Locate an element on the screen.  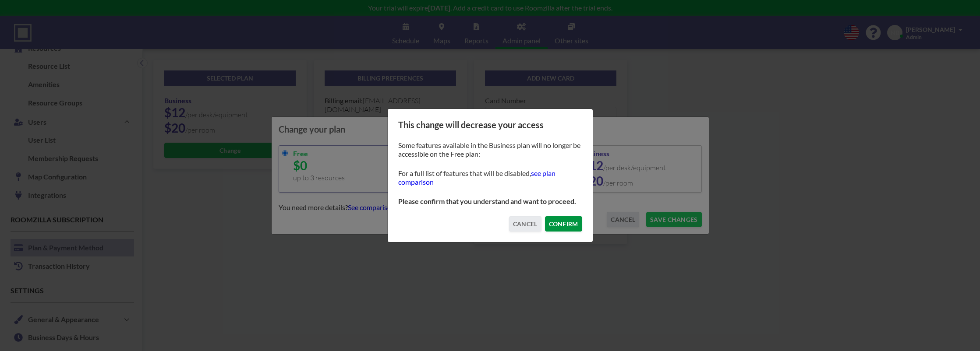
h3: This change will decrease your access is located at coordinates (490, 125).